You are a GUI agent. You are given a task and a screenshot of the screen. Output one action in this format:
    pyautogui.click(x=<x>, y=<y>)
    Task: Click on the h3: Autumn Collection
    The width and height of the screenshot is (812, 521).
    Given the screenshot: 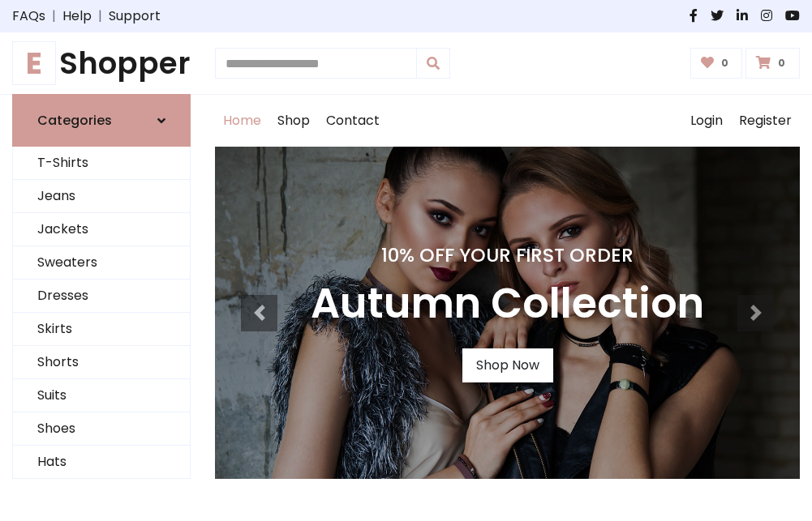 What is the action you would take?
    pyautogui.click(x=507, y=304)
    